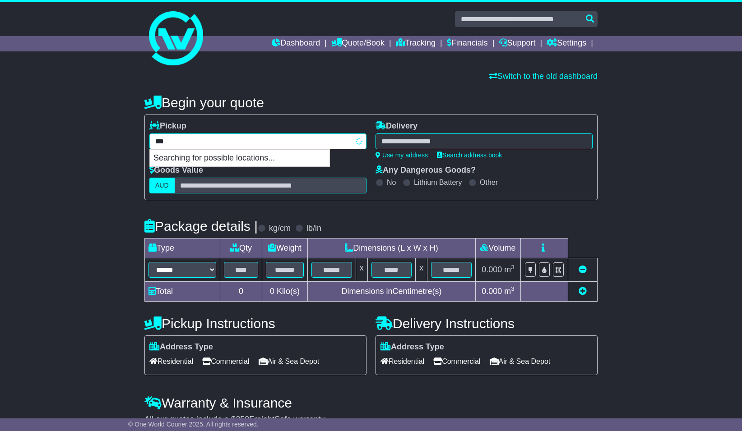  I want to click on label: Any Dangerous Goods?, so click(425, 171).